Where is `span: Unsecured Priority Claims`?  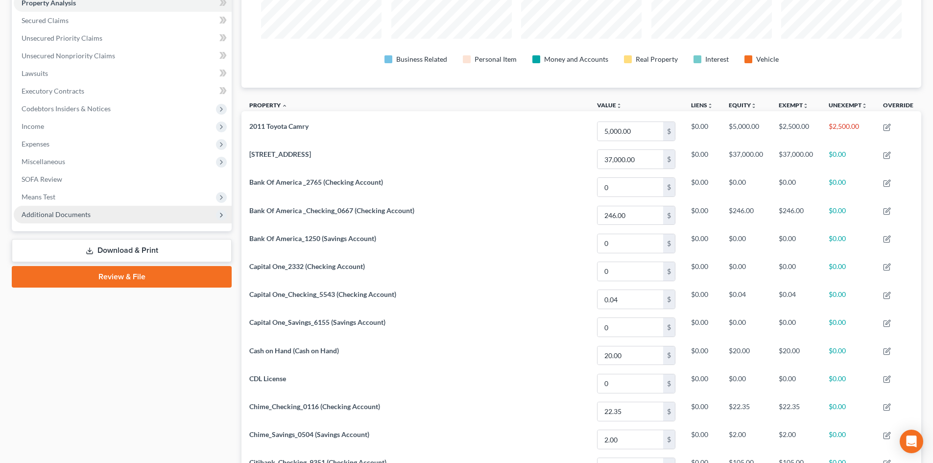
span: Unsecured Priority Claims is located at coordinates (62, 38).